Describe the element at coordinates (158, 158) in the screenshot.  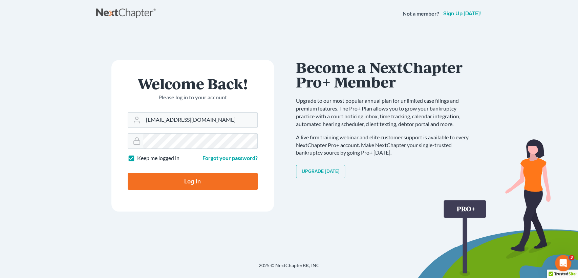
I see `label: Keep me logged in` at that location.